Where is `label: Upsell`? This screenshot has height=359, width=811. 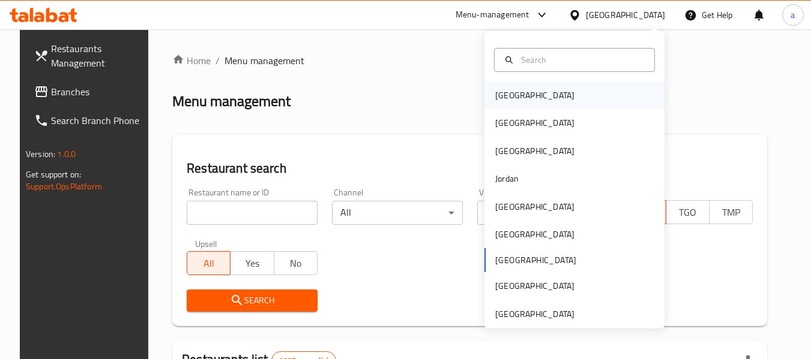 label: Upsell is located at coordinates (206, 244).